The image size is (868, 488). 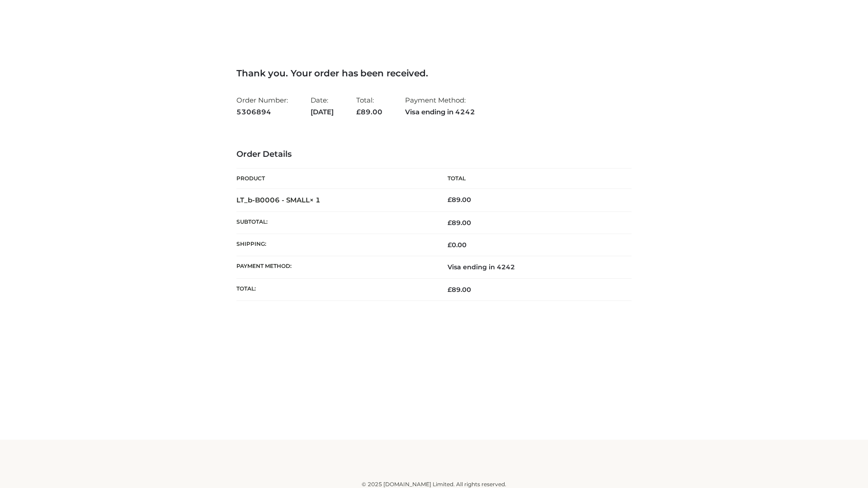 I want to click on td: Visa ending in 4242, so click(x=532, y=267).